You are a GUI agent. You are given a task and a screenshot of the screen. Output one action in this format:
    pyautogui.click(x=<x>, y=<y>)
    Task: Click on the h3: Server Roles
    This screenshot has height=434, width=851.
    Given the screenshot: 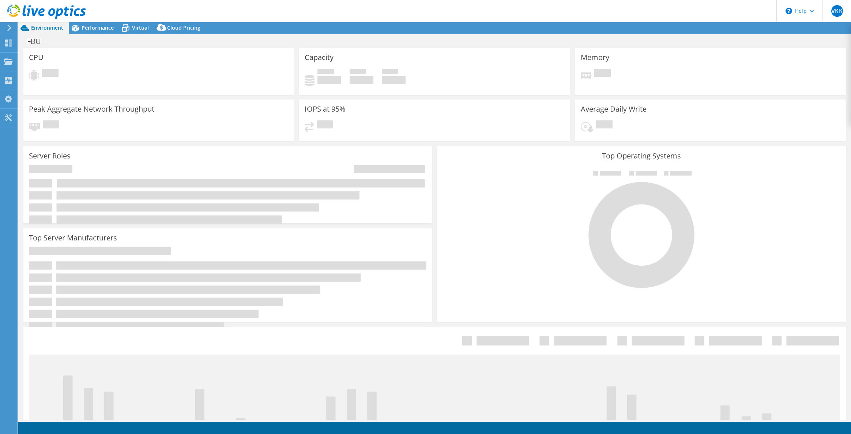 What is the action you would take?
    pyautogui.click(x=50, y=156)
    